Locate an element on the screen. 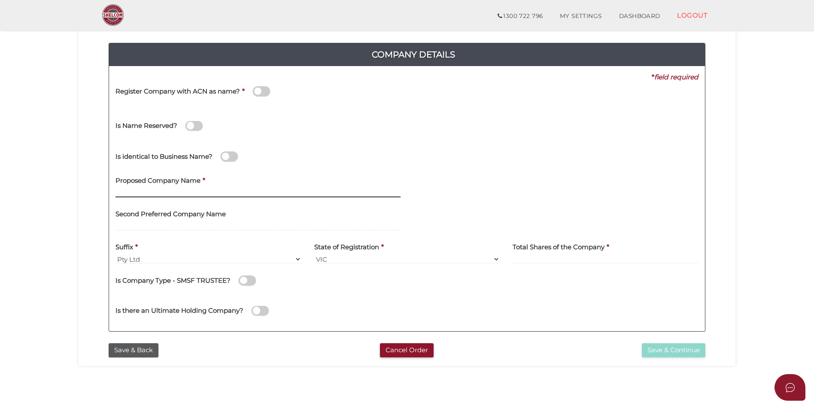 This screenshot has height=405, width=814. h4: Suffix is located at coordinates (124, 247).